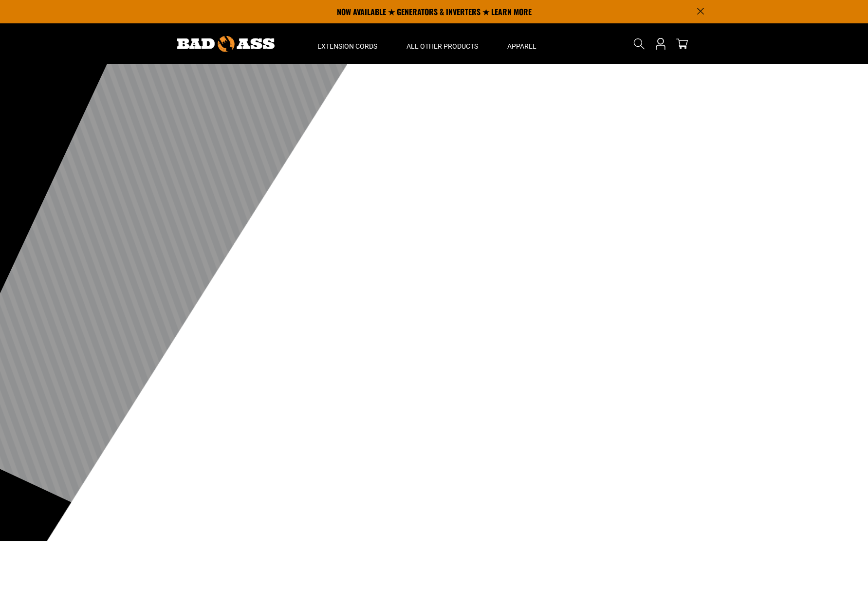  Describe the element at coordinates (522, 44) in the screenshot. I see `summary: Apparel` at that location.